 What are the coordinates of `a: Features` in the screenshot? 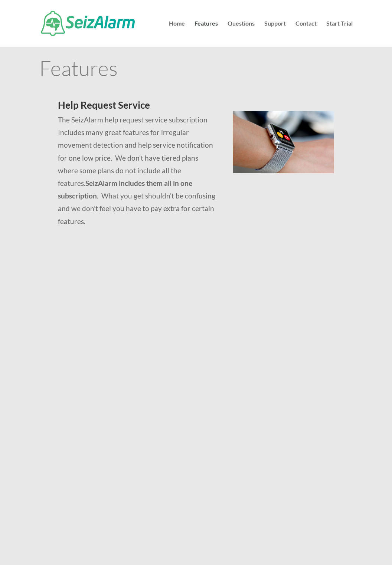 It's located at (206, 34).